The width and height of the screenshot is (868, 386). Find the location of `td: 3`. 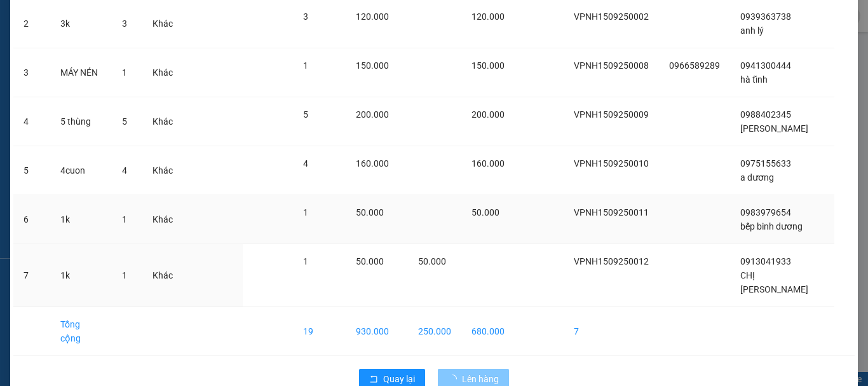

td: 3 is located at coordinates (32, 72).